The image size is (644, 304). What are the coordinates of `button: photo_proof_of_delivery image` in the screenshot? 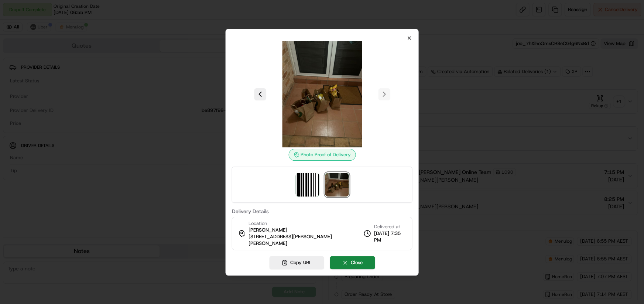 It's located at (337, 185).